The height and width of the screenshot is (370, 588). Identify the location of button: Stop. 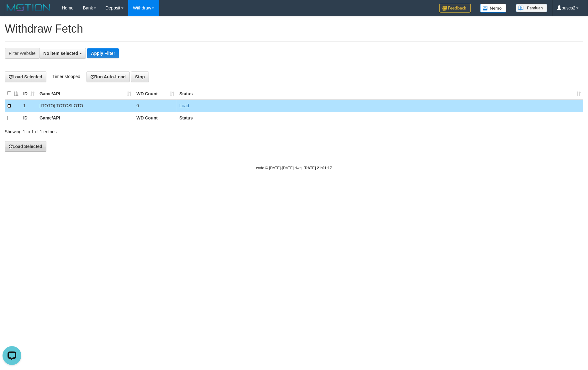
(140, 77).